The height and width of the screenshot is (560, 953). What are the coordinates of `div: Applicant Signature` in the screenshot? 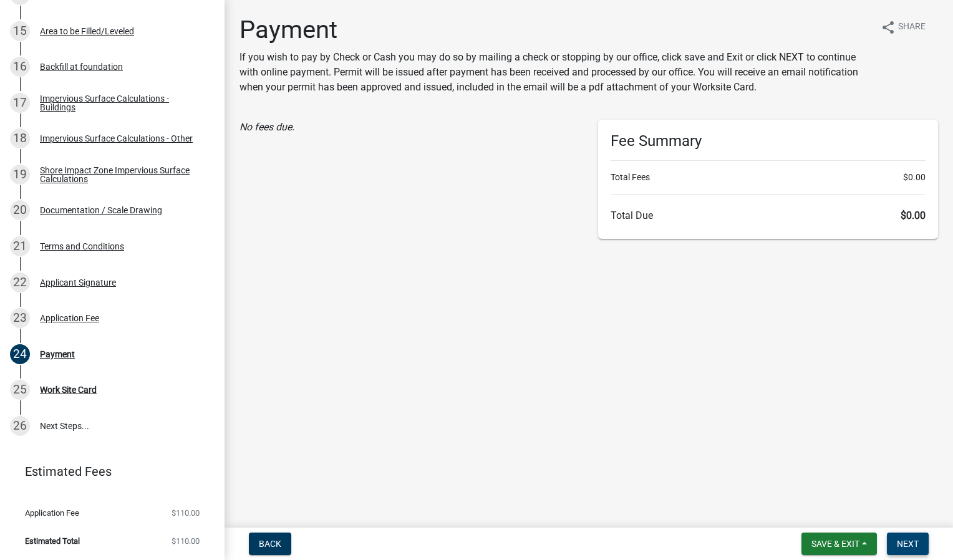 It's located at (78, 283).